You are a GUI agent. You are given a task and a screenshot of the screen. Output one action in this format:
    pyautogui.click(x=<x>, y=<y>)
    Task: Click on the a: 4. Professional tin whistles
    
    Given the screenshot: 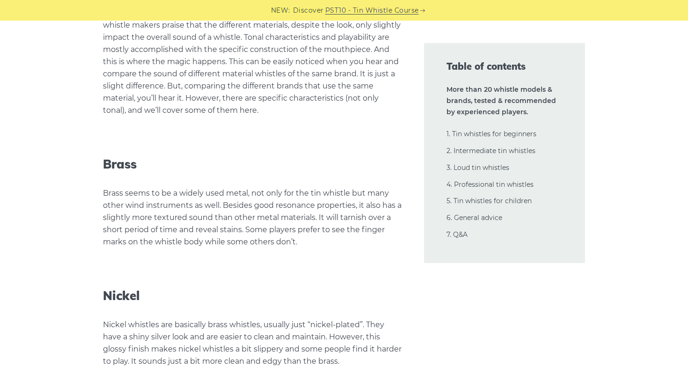 What is the action you would take?
    pyautogui.click(x=490, y=184)
    